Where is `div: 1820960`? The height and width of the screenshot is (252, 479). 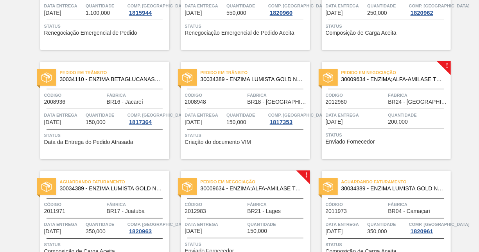 div: 1820960 is located at coordinates (281, 13).